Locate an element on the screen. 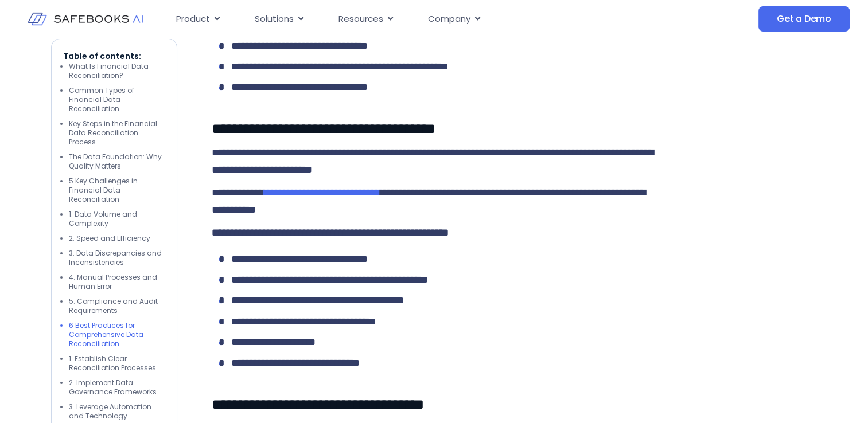 The width and height of the screenshot is (868, 423). li: 5 Key Challenges in Financial Data Reconciliation is located at coordinates (117, 190).